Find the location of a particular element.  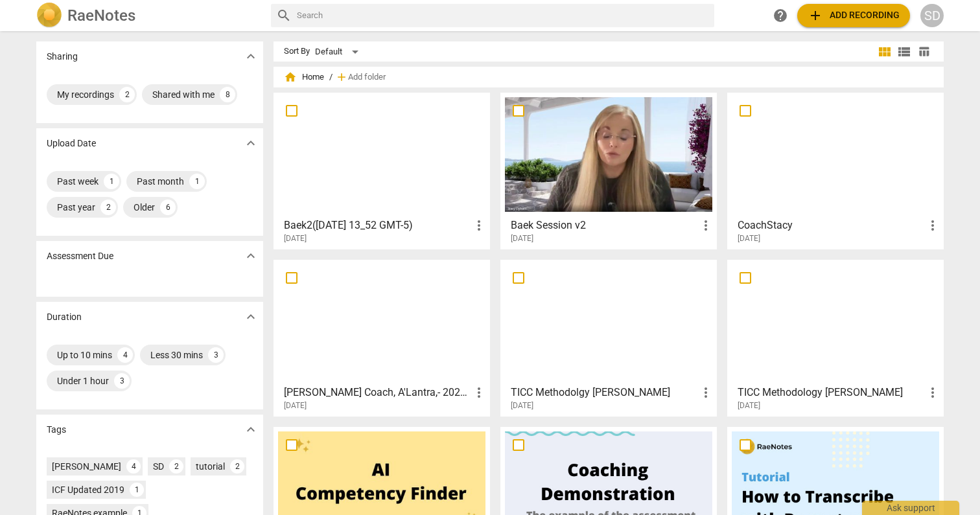

h3: TICC Methodolgy Nadine is located at coordinates (604, 393).